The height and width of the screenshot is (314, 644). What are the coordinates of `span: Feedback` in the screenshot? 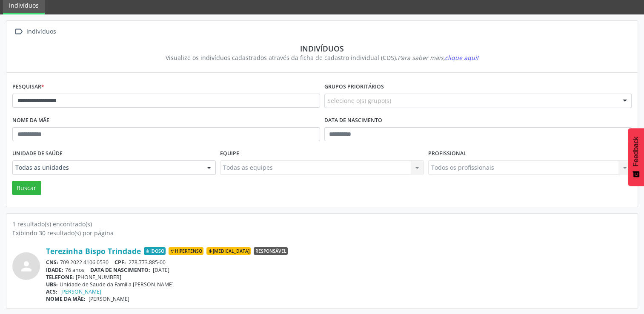 It's located at (636, 152).